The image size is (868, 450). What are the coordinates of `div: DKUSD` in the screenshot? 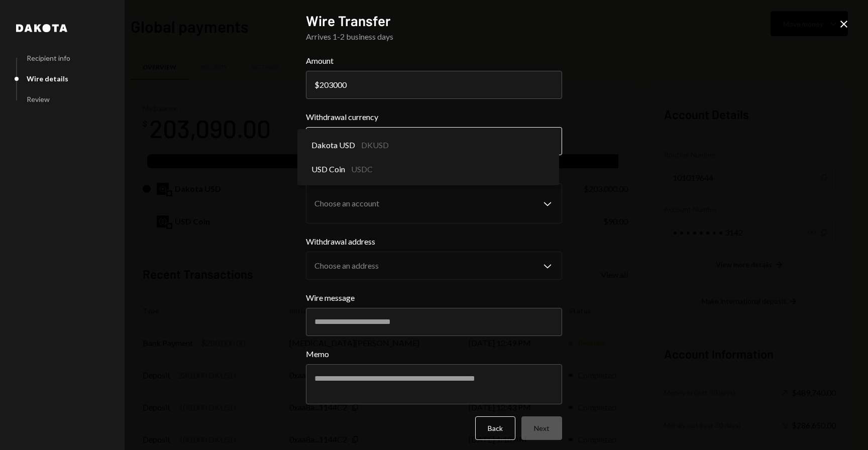 It's located at (374, 145).